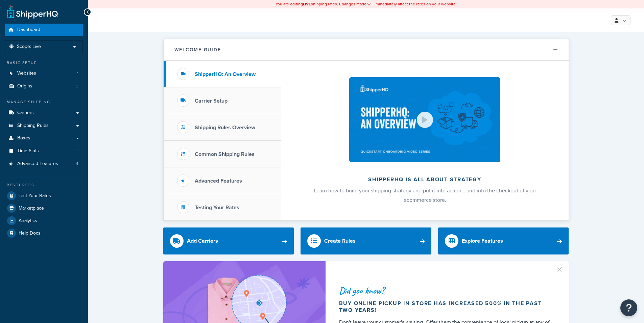  Describe the element at coordinates (307, 4) in the screenshot. I see `b: LIVE` at that location.